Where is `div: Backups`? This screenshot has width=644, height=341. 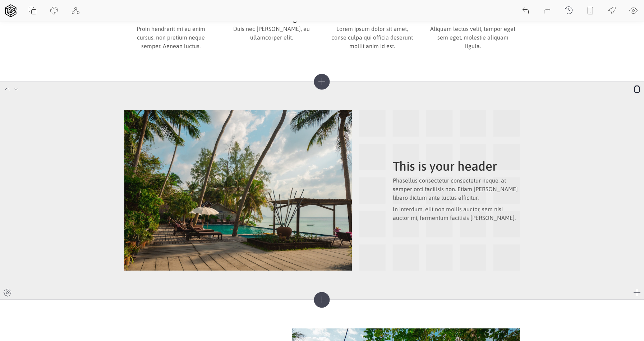
div: Backups is located at coordinates (568, 11).